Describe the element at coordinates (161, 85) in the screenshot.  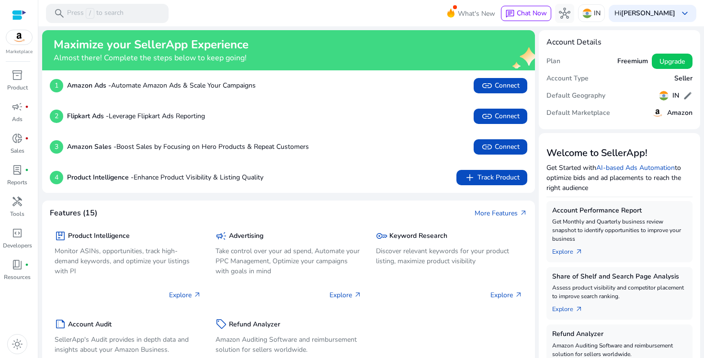
I see `p: Automate Amazon Ads & Scale Your Campaigns` at that location.